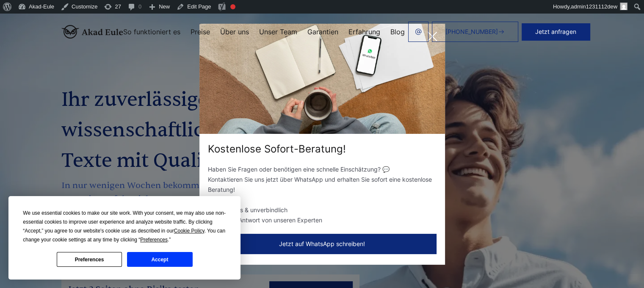 The height and width of the screenshot is (288, 644). I want to click on a: Über uns, so click(235, 31).